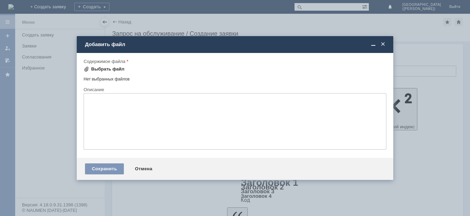 The image size is (470, 216). What do you see at coordinates (235, 78) in the screenshot?
I see `div: Нет выбранных файлов` at bounding box center [235, 78].